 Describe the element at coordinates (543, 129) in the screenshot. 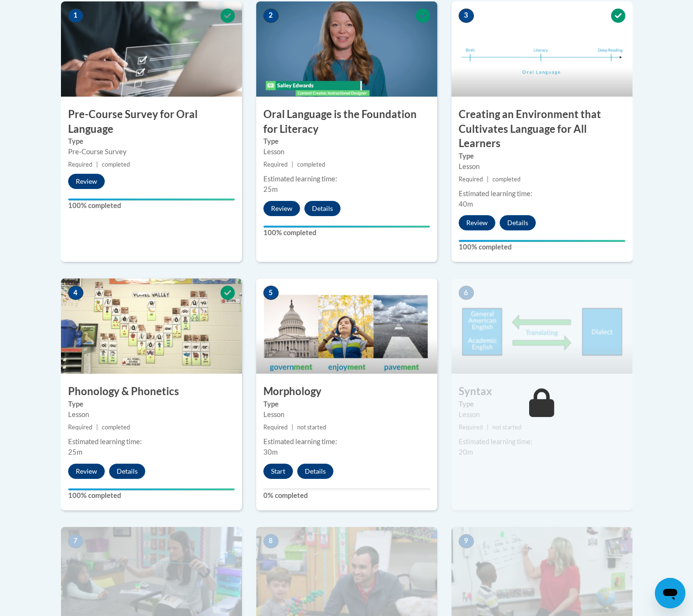

I see `h3: Creating an Environment that Cultivates Language for All Learners` at that location.